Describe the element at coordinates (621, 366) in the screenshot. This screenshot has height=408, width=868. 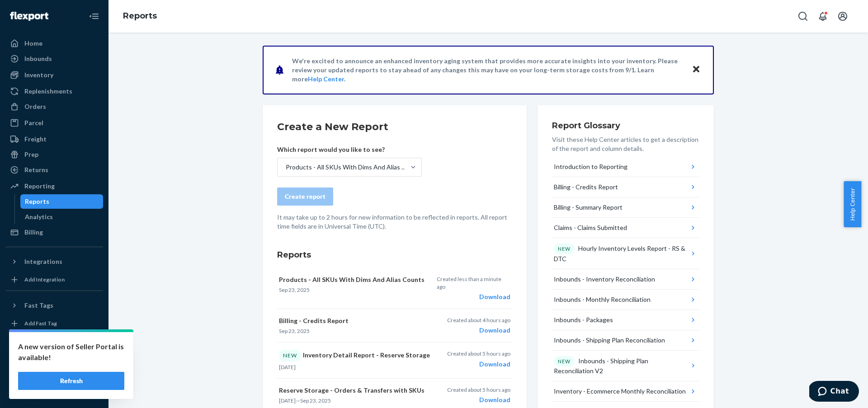
I see `div: Inbounds - Shipping Plan Reconciliation V2` at that location.